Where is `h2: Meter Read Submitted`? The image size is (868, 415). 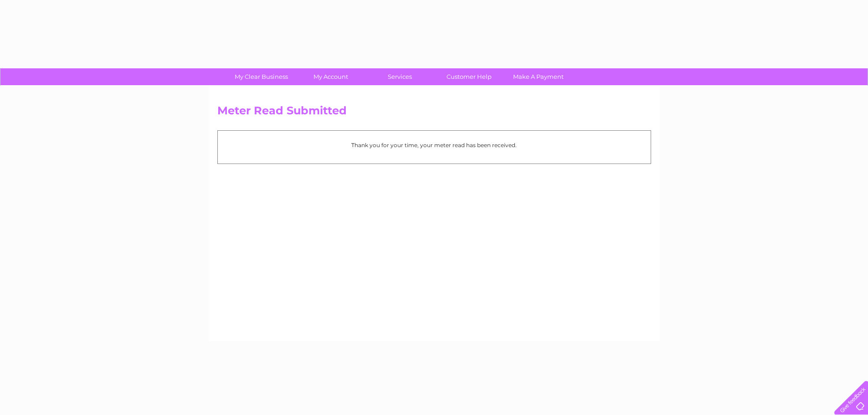 h2: Meter Read Submitted is located at coordinates (434, 113).